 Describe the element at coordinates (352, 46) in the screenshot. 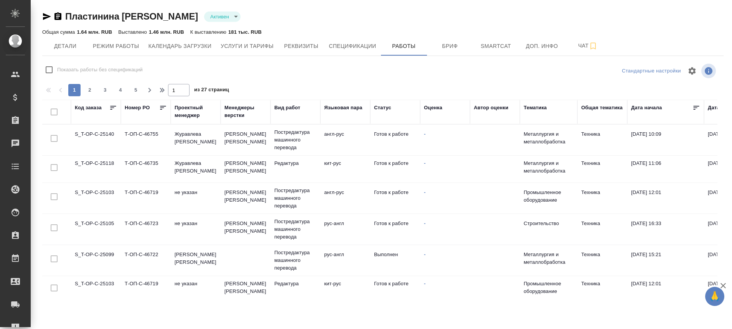

I see `span: Спецификации` at that location.